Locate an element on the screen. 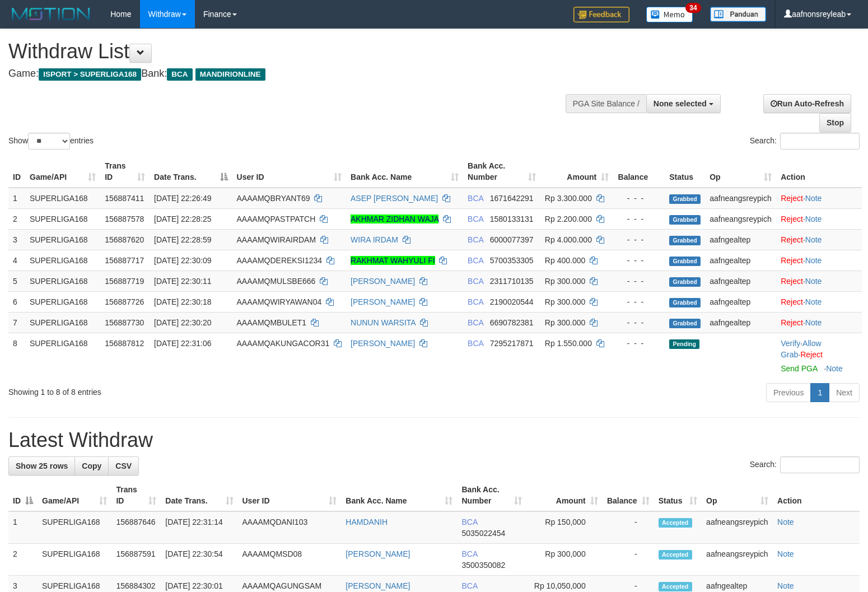 This screenshot has height=592, width=868. span: Show 25 rows is located at coordinates (41, 466).